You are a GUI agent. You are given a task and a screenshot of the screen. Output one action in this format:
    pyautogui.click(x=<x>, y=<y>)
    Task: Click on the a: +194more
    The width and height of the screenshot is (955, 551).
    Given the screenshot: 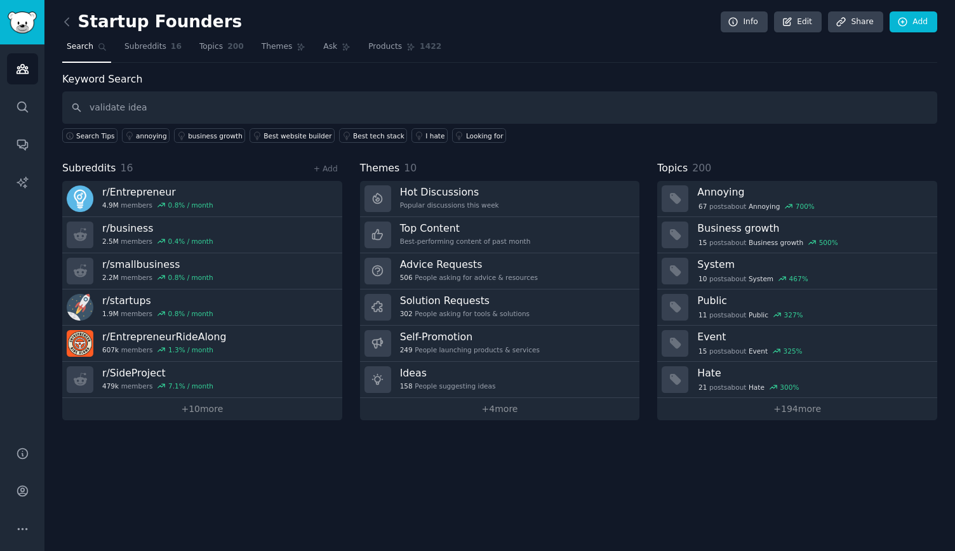 What is the action you would take?
    pyautogui.click(x=797, y=409)
    